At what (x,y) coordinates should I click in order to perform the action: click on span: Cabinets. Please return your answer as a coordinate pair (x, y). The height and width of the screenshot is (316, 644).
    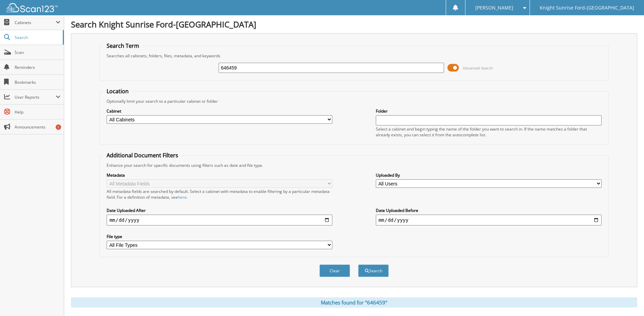
    Looking at the image, I should click on (35, 22).